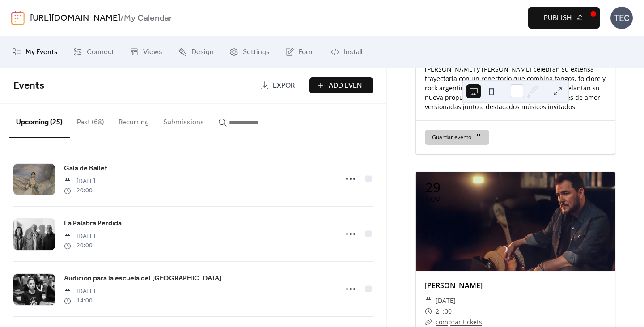 Image resolution: width=644 pixels, height=327 pixels. I want to click on a: My Events, so click(35, 52).